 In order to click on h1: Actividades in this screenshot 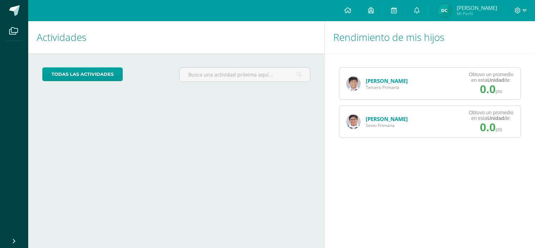, I will do `click(176, 37)`.